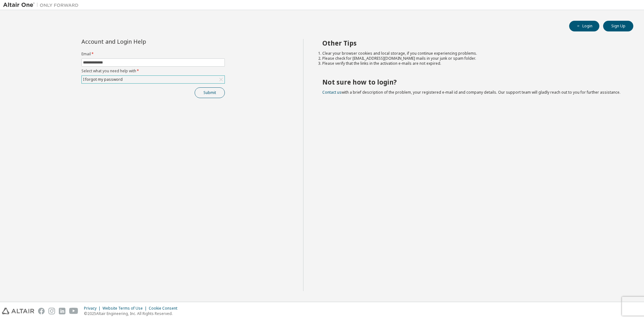  I want to click on div: Privacy, so click(93, 308).